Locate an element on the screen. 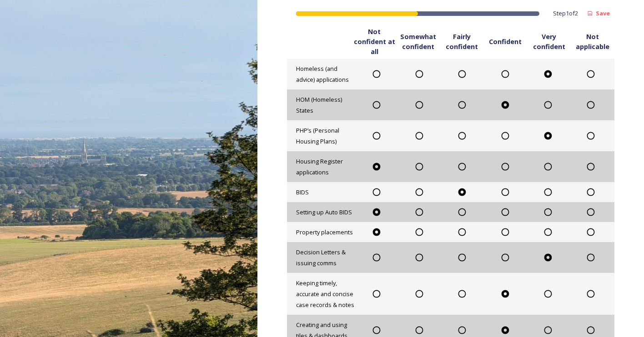 Image resolution: width=644 pixels, height=337 pixels. span: Very confident is located at coordinates (549, 41).